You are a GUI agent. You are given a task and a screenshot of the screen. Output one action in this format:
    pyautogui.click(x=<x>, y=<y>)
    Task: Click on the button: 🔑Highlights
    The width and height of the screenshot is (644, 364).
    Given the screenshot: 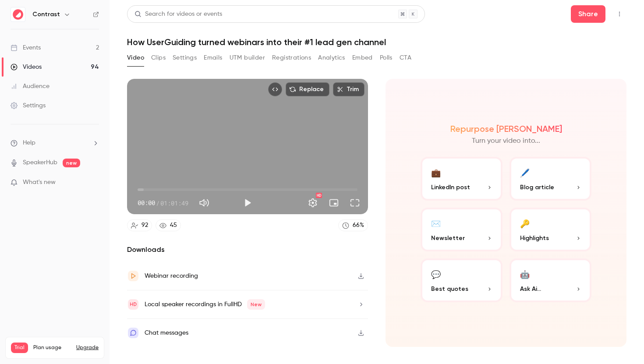 What is the action you would take?
    pyautogui.click(x=551, y=229)
    